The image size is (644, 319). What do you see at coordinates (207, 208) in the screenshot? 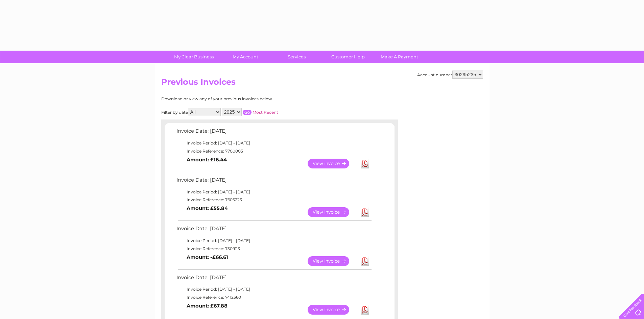
I see `b: Amount: £55.84` at bounding box center [207, 208].